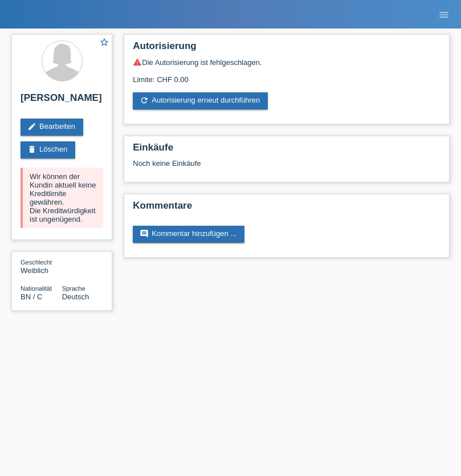  I want to click on i: menu, so click(444, 15).